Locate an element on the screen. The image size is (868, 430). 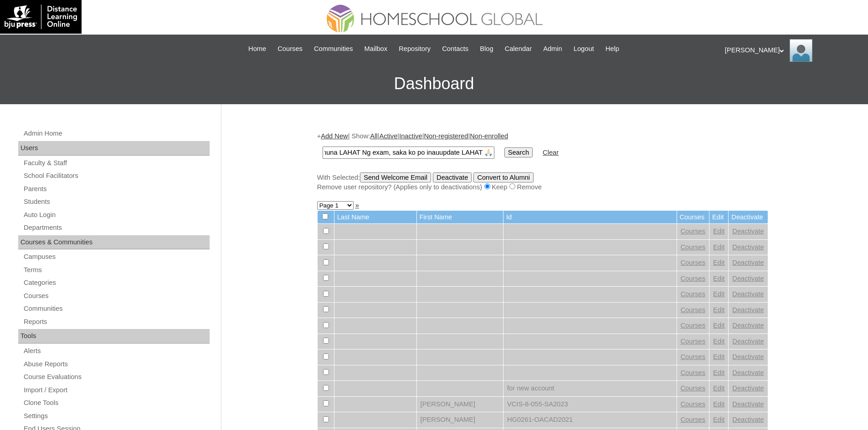
input: Search is located at coordinates (408, 152).